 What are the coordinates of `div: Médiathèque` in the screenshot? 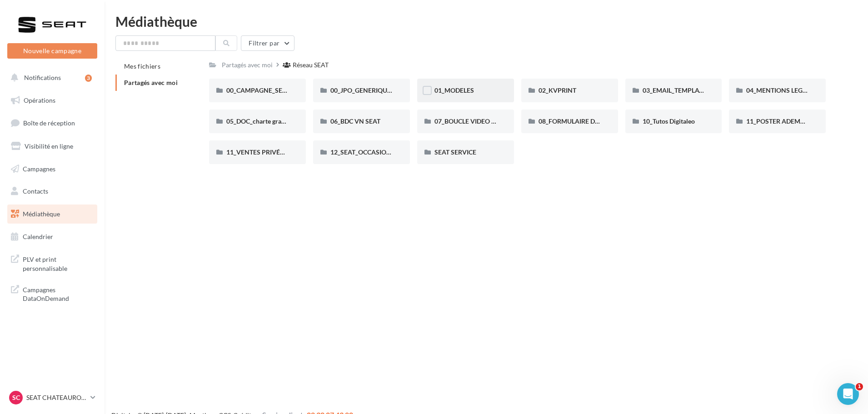 It's located at (486, 21).